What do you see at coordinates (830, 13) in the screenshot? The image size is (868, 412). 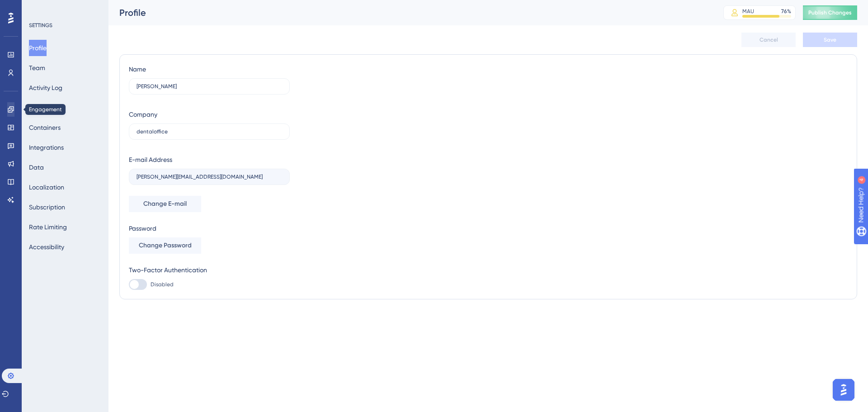 I see `span: Publish Changes` at bounding box center [830, 13].